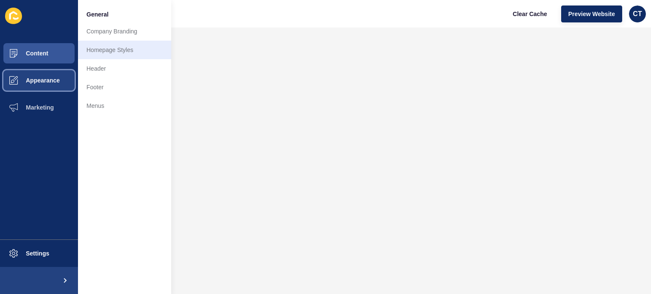 The height and width of the screenshot is (294, 651). I want to click on button: Preview Website, so click(592, 14).